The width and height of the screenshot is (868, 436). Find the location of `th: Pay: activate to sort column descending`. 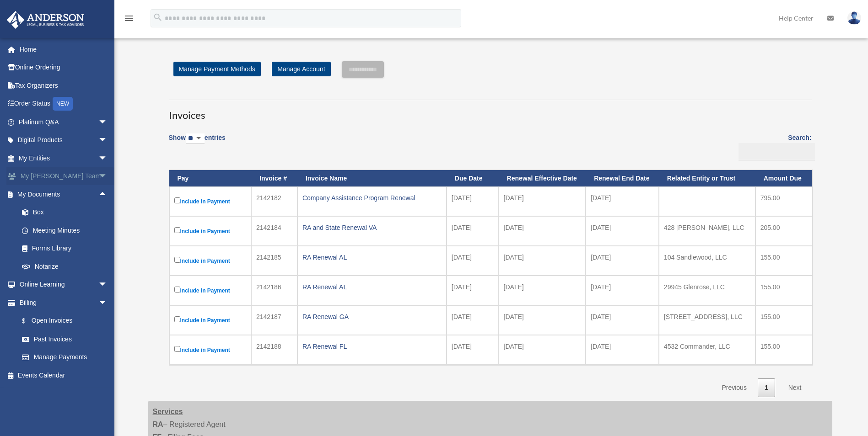

th: Pay: activate to sort column descending is located at coordinates (210, 178).